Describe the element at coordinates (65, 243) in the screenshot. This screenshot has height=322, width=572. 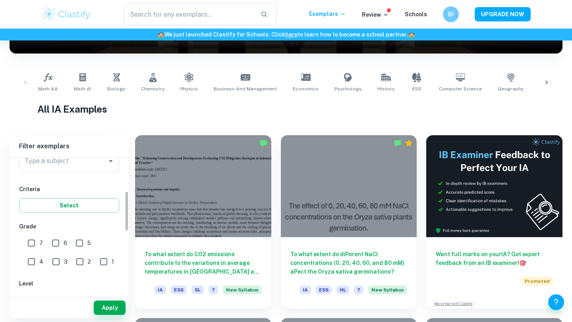
I see `span: 6` at that location.